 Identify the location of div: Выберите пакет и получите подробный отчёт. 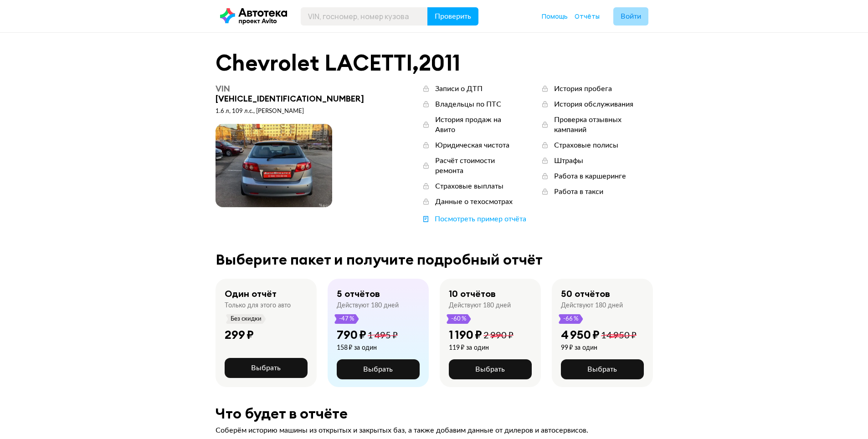
(434, 259).